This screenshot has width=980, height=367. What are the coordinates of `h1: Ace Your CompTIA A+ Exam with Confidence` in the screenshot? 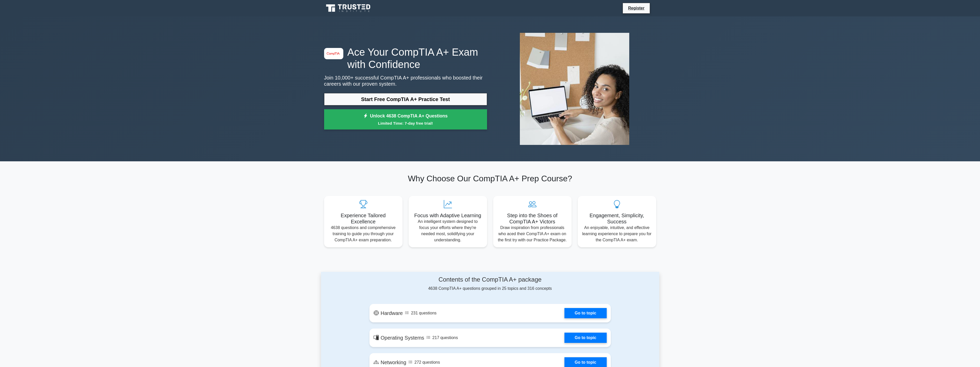 It's located at (405, 58).